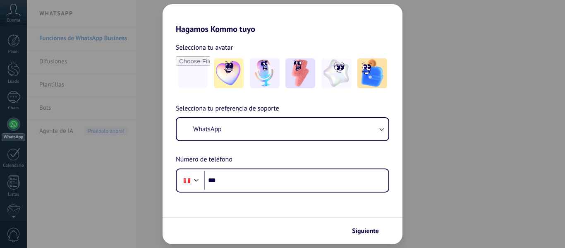 This screenshot has height=248, width=565. Describe the element at coordinates (300, 73) in the screenshot. I see `img: -3.jpeg` at that location.